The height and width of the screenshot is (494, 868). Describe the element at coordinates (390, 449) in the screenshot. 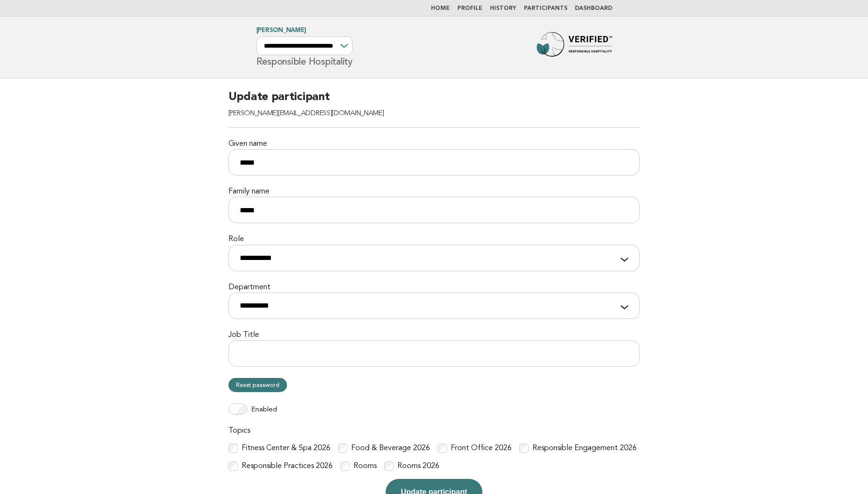

I see `label: Food & Beverage 2026` at that location.